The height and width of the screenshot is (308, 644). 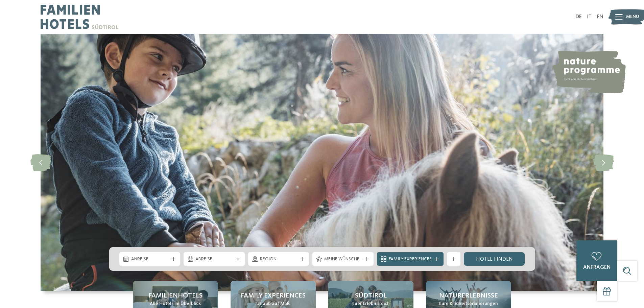 What do you see at coordinates (597, 261) in the screenshot?
I see `a: anfragen` at bounding box center [597, 261].